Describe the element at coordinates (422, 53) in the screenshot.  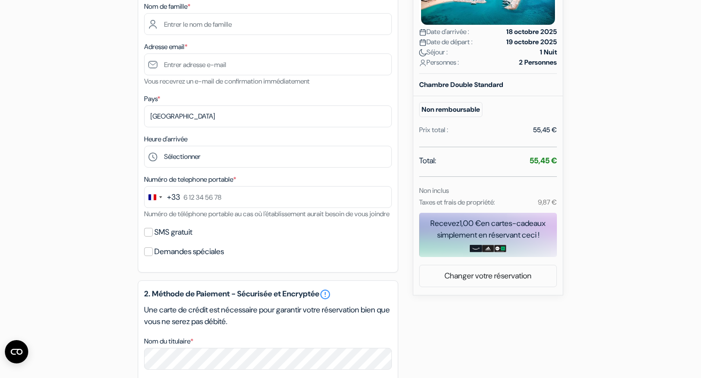
I see `img: moon.svg` at that location.